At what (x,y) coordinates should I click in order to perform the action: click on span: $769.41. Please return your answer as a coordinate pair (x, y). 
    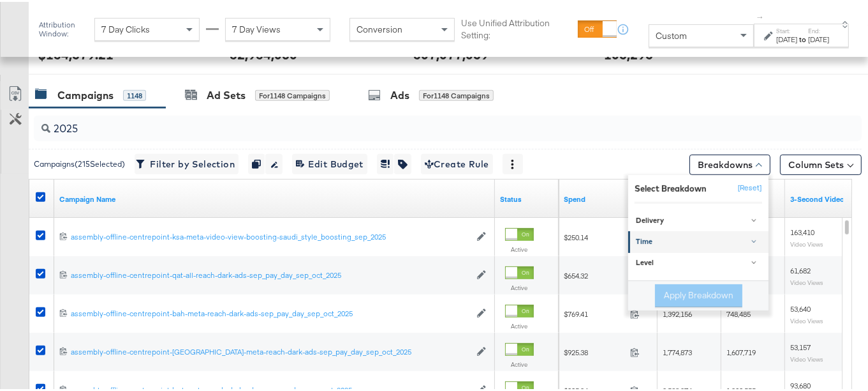
    Looking at the image, I should click on (594, 311).